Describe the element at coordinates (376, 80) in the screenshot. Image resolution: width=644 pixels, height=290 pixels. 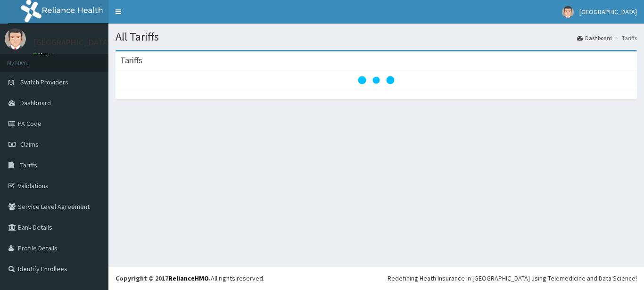
I see `svg: audio-loading` at that location.